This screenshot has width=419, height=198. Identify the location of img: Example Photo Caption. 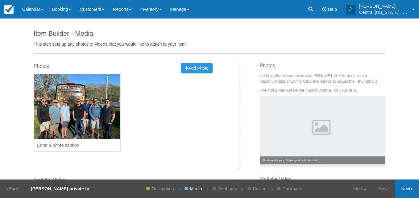
(323, 132).